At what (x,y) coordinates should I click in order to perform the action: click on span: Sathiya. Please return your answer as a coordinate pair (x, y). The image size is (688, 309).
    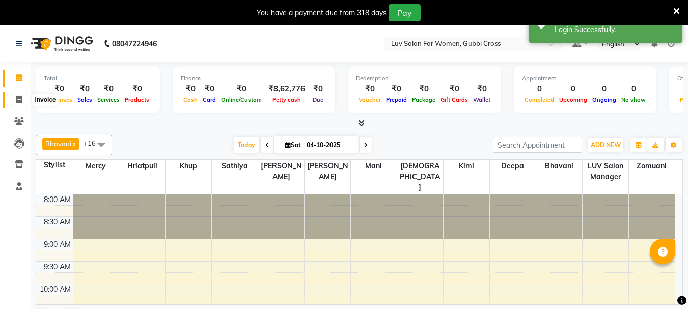
    Looking at the image, I should click on (235, 166).